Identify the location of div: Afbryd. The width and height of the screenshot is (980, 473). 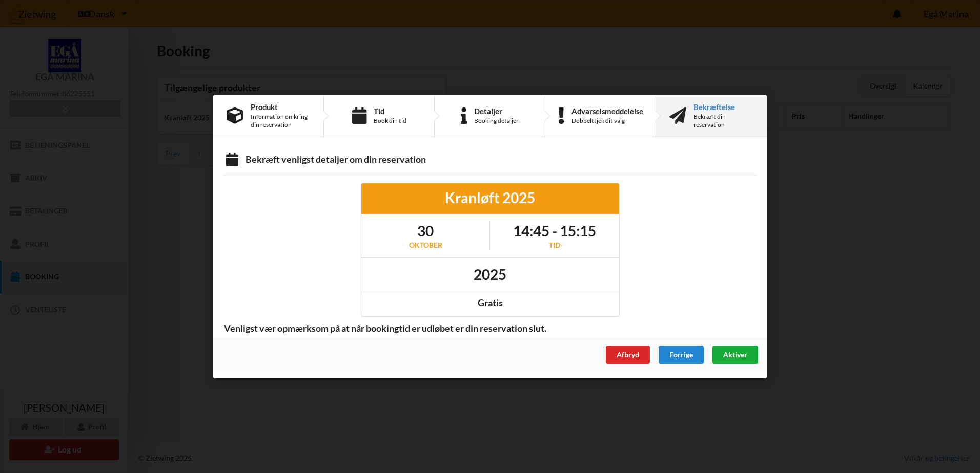
(628, 355).